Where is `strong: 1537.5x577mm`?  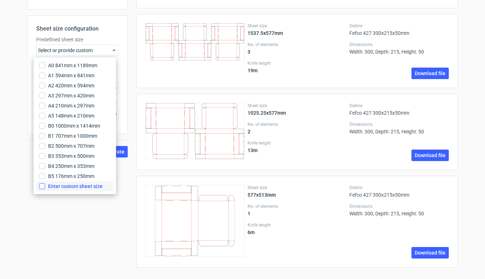 strong: 1537.5x577mm is located at coordinates (265, 33).